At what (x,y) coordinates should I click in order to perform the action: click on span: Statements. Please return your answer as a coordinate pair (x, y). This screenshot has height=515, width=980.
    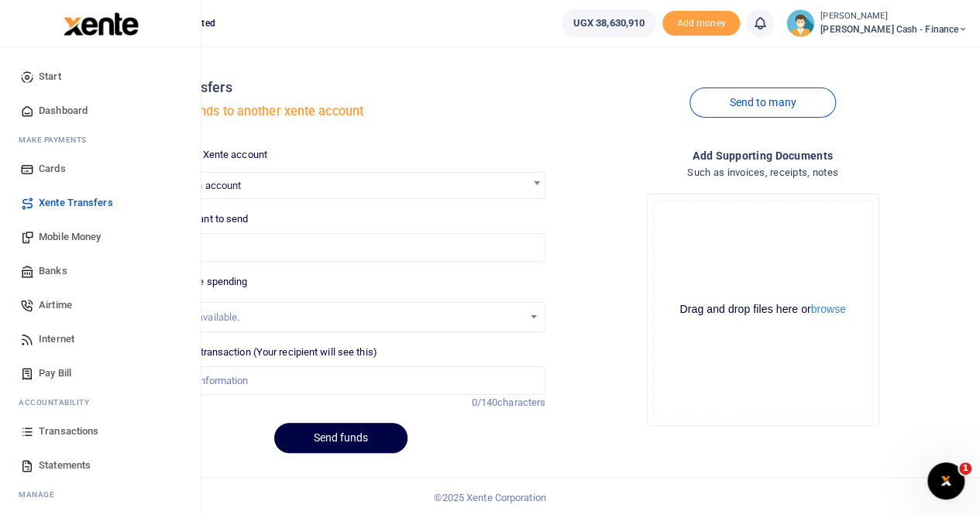
    Looking at the image, I should click on (64, 465).